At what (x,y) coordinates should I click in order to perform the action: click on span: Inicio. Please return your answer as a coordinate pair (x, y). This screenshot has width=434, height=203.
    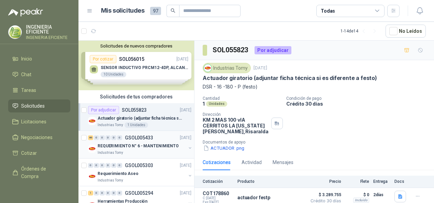
    Looking at the image, I should click on (27, 59).